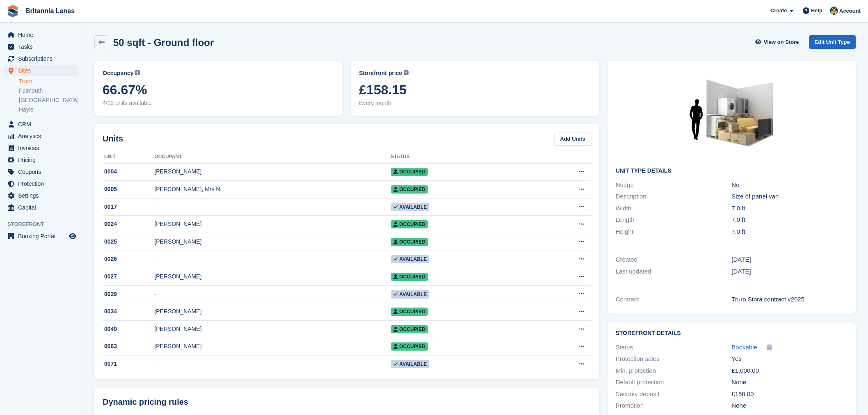 Image resolution: width=868 pixels, height=415 pixels. I want to click on div: 0005, so click(128, 189).